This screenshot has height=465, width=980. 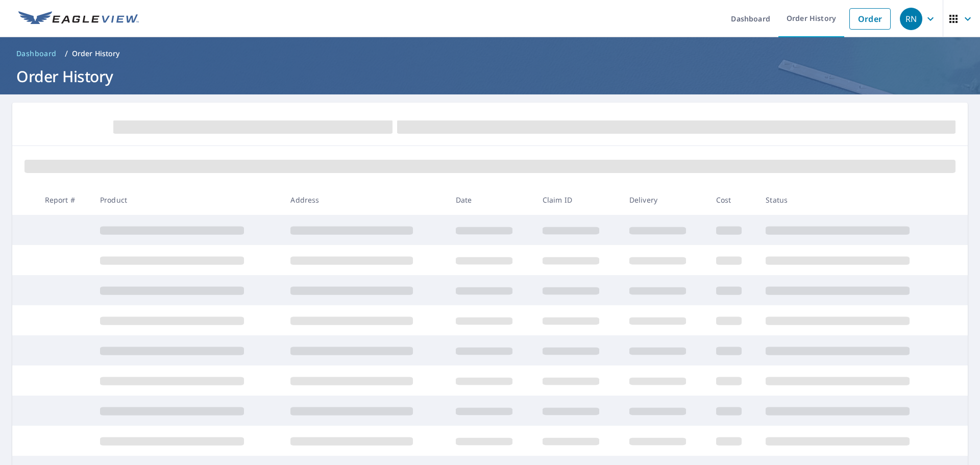 I want to click on th: Delivery, so click(x=664, y=200).